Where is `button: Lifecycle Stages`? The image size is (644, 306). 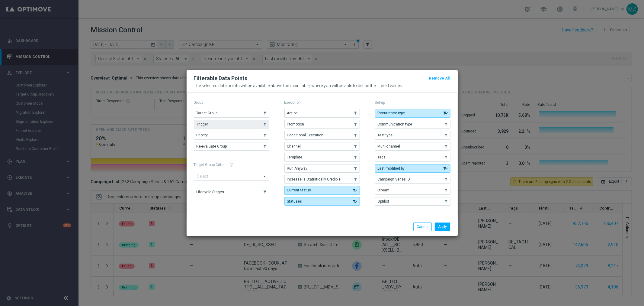
button: Lifecycle Stages is located at coordinates (231, 192).